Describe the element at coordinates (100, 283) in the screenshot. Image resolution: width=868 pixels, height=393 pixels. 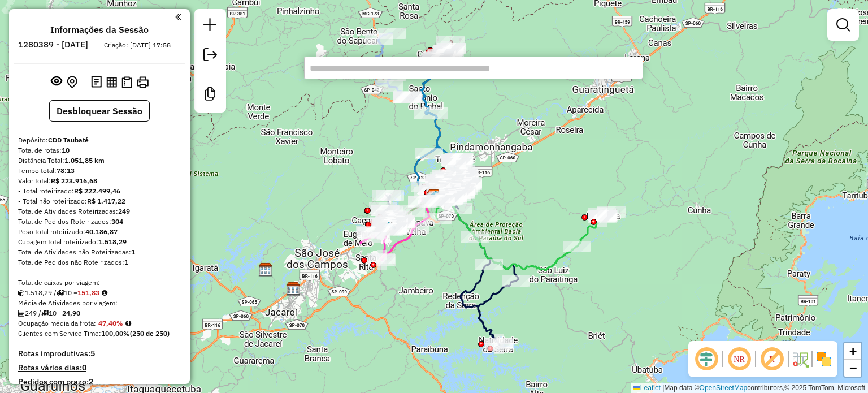
I see `div: Total de caixas por viagem:` at that location.